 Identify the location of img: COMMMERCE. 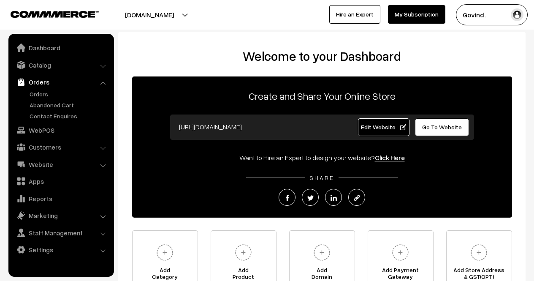
(55, 14).